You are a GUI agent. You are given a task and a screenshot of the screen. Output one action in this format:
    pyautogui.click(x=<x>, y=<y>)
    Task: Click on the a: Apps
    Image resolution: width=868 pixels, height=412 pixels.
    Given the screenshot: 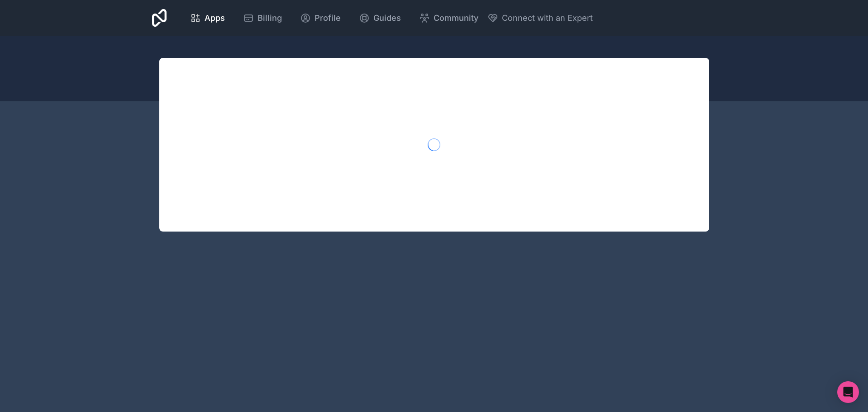 What is the action you would take?
    pyautogui.click(x=208, y=18)
    